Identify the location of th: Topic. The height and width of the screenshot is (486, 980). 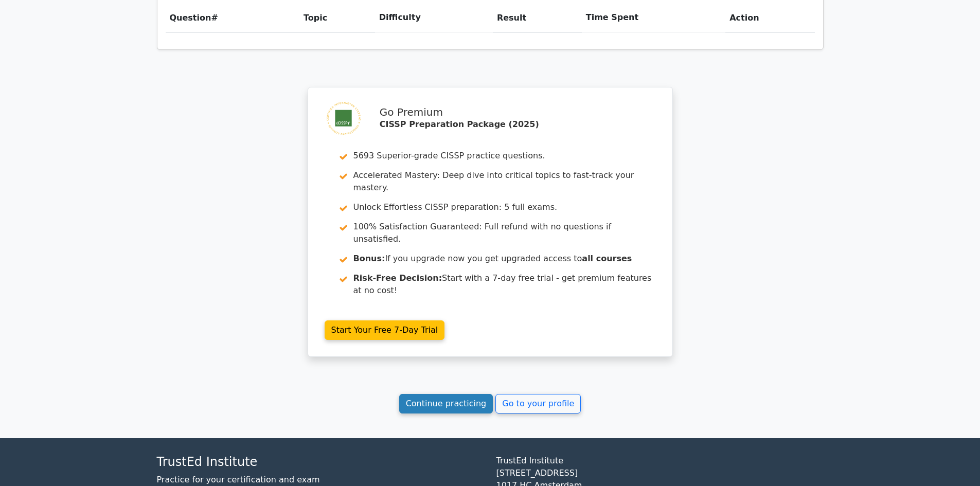
(337, 18).